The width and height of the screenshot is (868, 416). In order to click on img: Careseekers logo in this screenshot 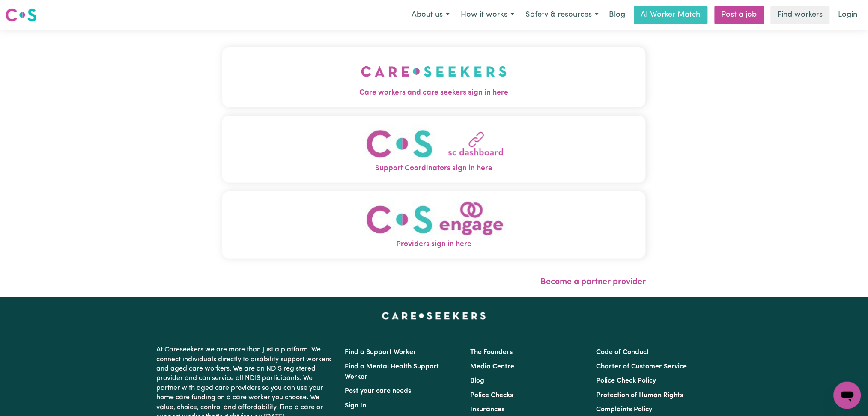, I will do `click(21, 15)`.